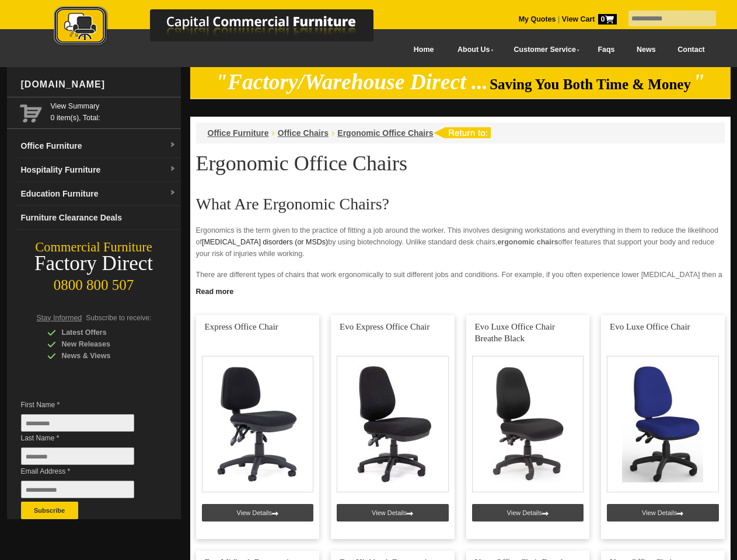 Image resolution: width=737 pixels, height=560 pixels. Describe the element at coordinates (588, 20) in the screenshot. I see `a: View Cart0` at that location.